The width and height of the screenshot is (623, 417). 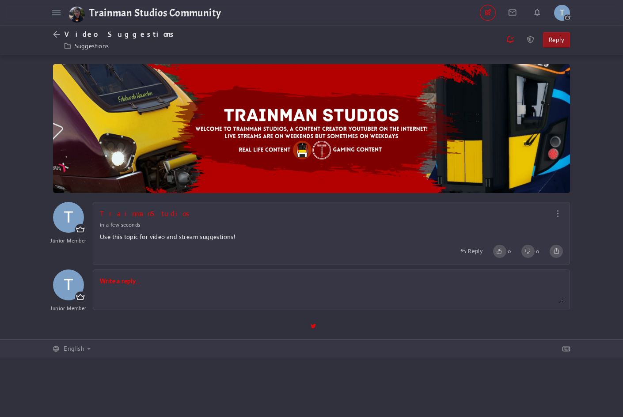 I want to click on a: Trainman Studios Community, so click(x=148, y=13).